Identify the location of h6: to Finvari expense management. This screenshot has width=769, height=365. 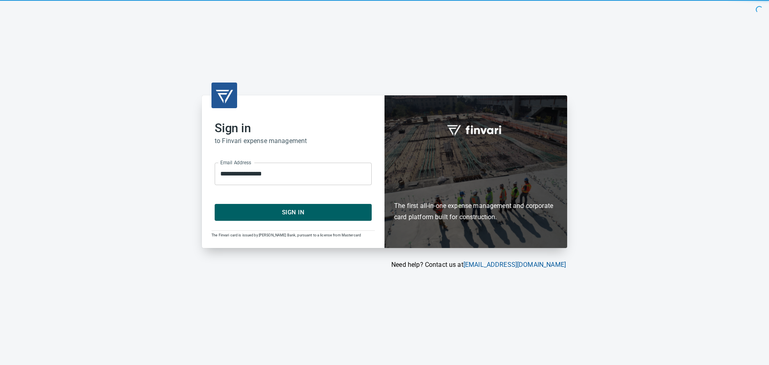
(293, 141).